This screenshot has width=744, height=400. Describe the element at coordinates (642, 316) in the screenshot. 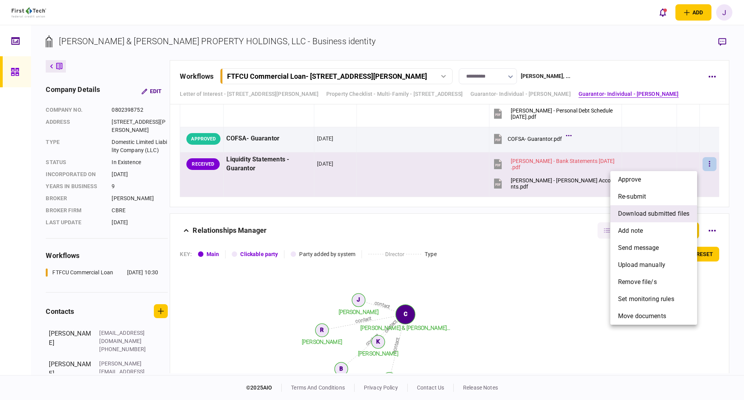

I see `span: Move documents` at that location.